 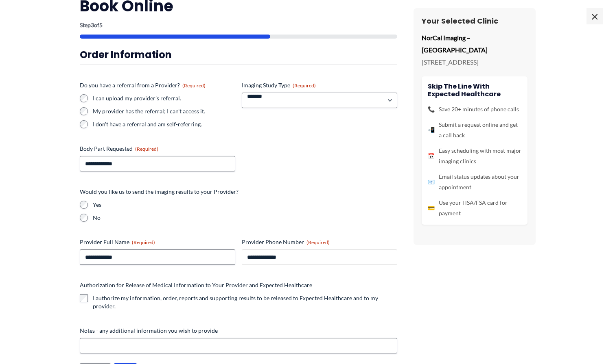 I want to click on label: Yes, so click(x=245, y=205).